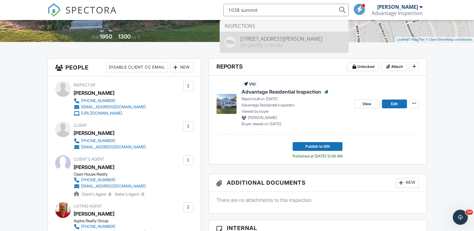 This screenshot has width=474, height=231. I want to click on p: There are no attachments to this inspection., so click(318, 200).